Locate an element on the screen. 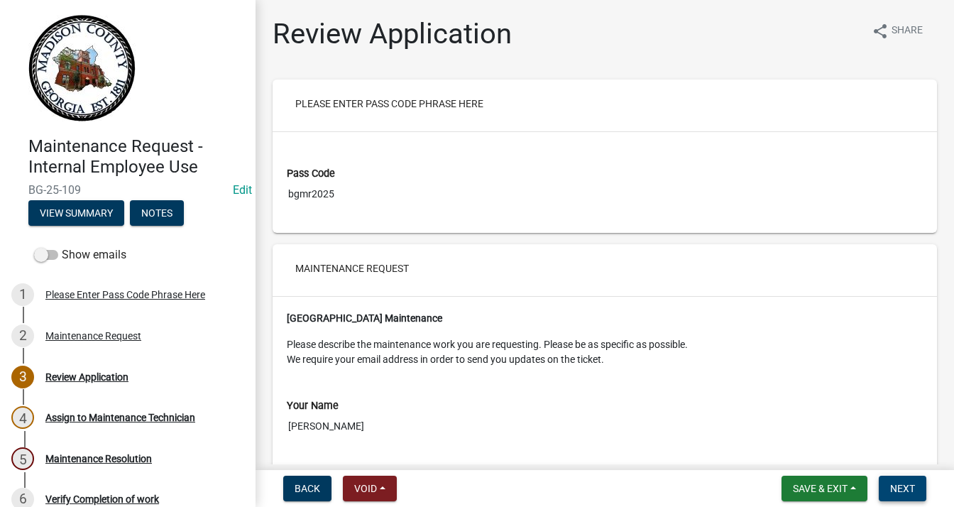 The image size is (954, 507). span: Back is located at coordinates (307, 488).